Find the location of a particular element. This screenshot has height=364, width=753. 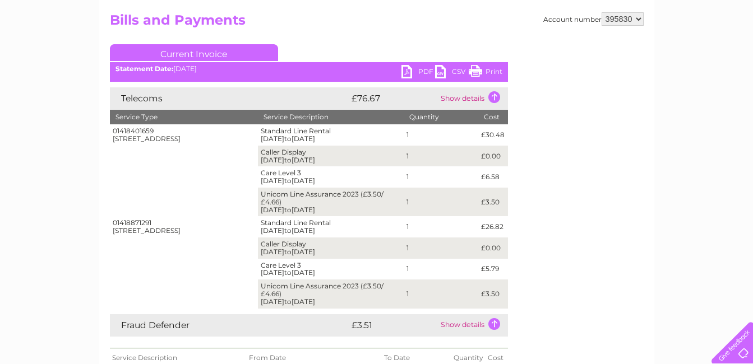

a: Energy is located at coordinates (596, 52).